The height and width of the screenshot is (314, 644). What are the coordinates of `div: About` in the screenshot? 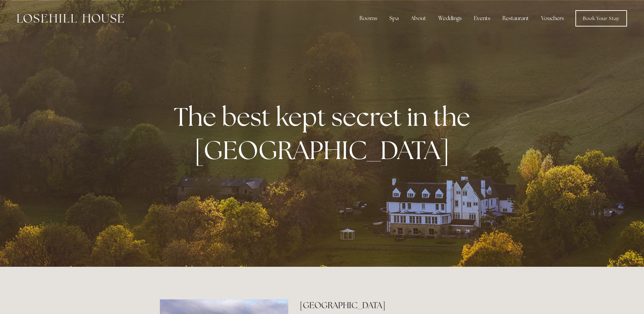 It's located at (418, 19).